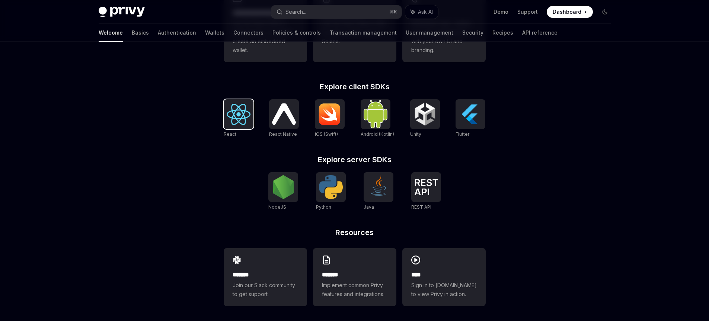 The width and height of the screenshot is (709, 321). I want to click on a: REST APIREST API, so click(426, 192).